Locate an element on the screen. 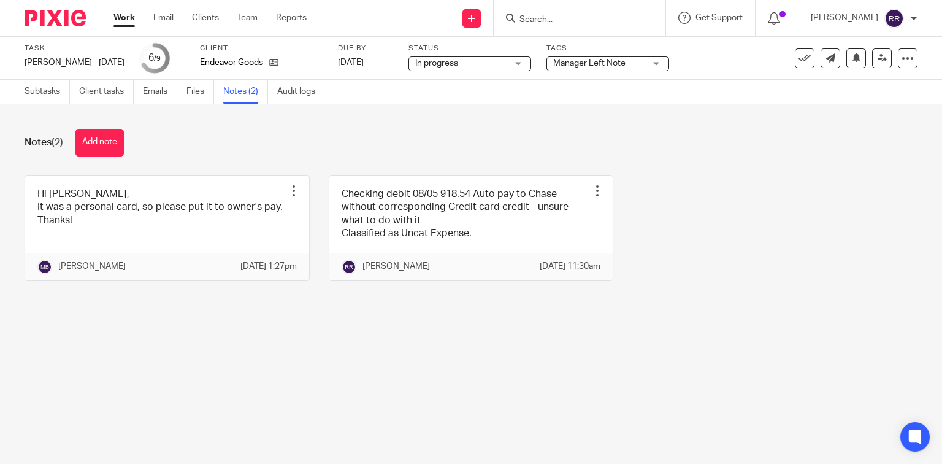  input: Search is located at coordinates (574, 20).